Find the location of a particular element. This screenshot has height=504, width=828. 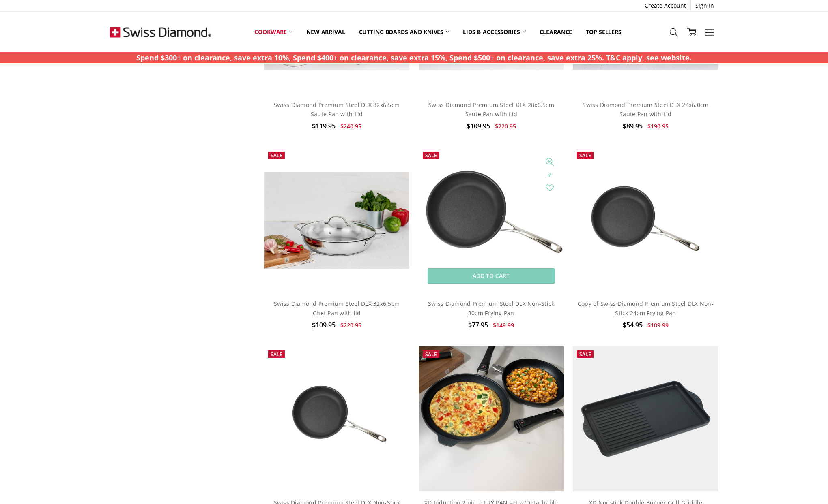

img: Free Shipping On Every Order is located at coordinates (160, 32).